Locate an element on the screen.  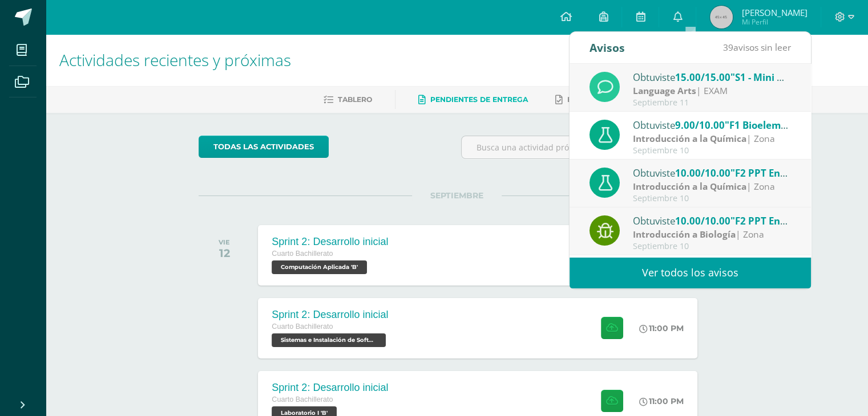
a: Pendientes de entrega is located at coordinates (473, 100).